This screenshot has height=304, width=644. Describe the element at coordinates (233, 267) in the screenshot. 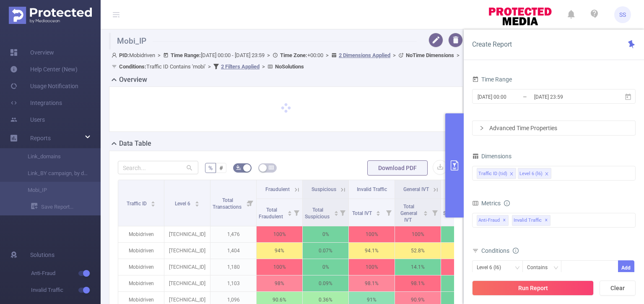

I see `p: 1,180` at that location.